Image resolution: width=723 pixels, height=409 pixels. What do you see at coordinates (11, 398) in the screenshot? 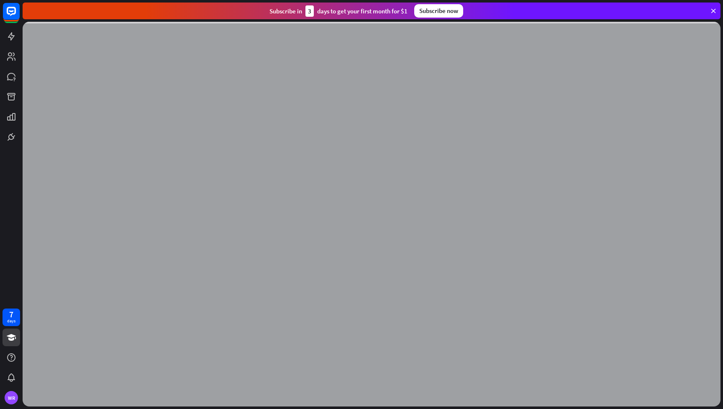
I see `div: WR` at bounding box center [11, 398].